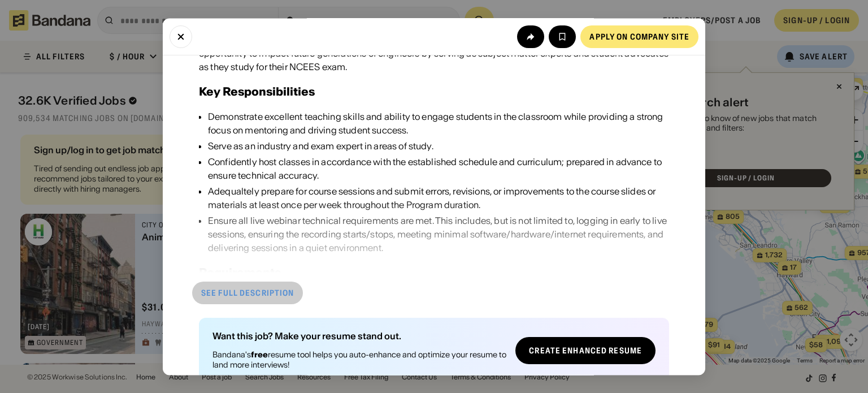 The image size is (868, 393). Describe the element at coordinates (256, 91) in the screenshot. I see `h3: Key Responsibilities` at that location.